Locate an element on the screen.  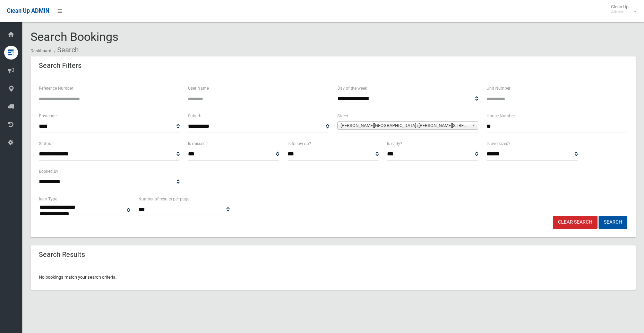
a: Clear Search is located at coordinates (575, 222).